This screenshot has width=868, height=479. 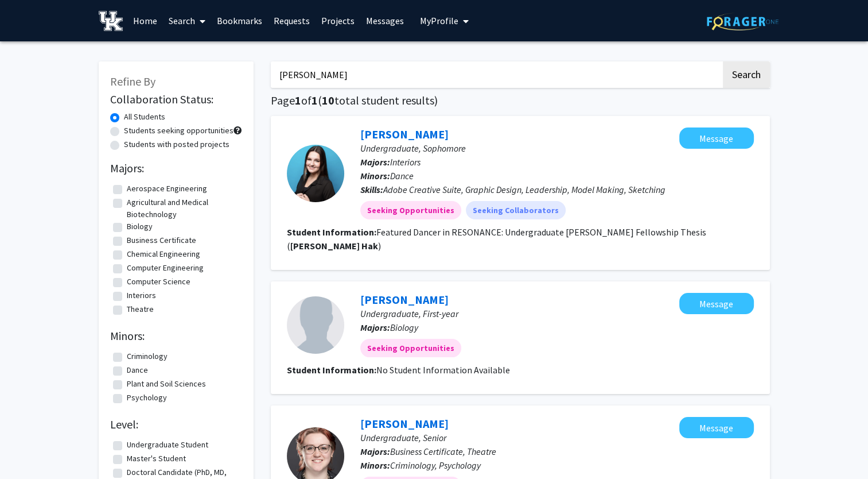 I want to click on h2: Level:, so click(x=176, y=424).